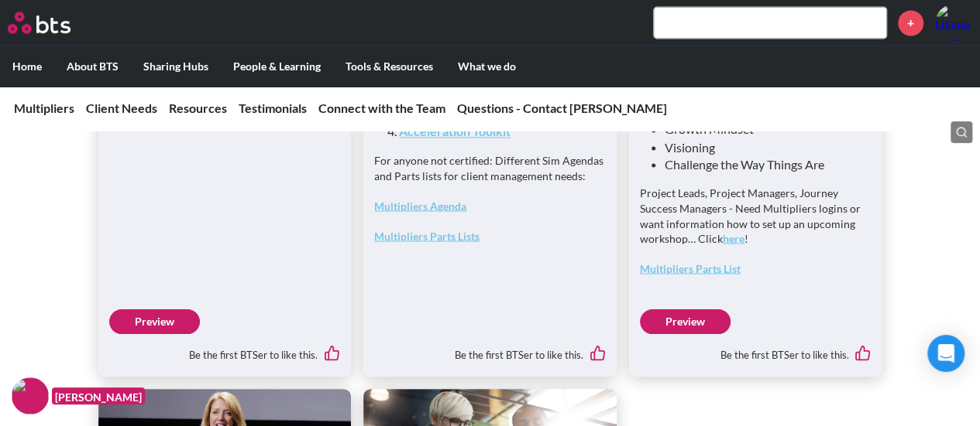  What do you see at coordinates (93, 66) in the screenshot?
I see `label: About BTS` at bounding box center [93, 66].